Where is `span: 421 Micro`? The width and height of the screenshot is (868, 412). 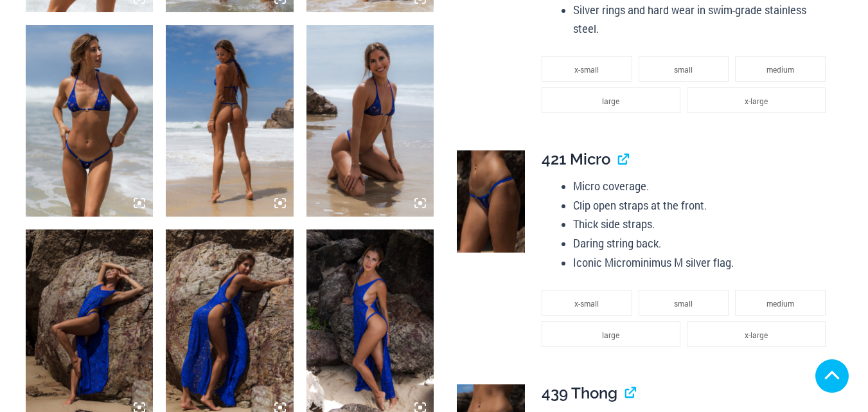 span: 421 Micro is located at coordinates (576, 159).